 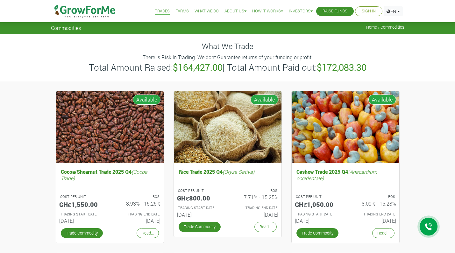 I want to click on b: $164,427.00, so click(x=198, y=67).